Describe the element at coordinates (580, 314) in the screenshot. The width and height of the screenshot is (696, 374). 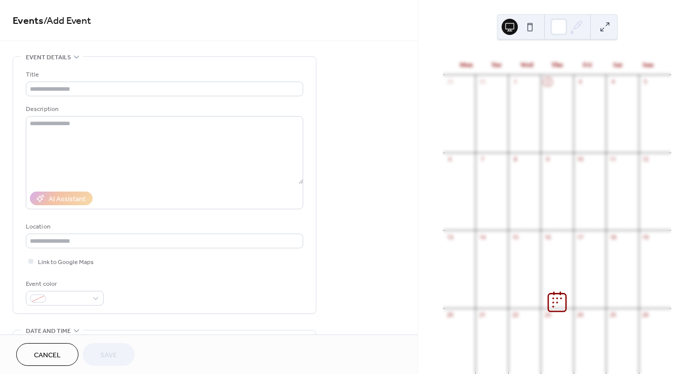
I see `div: 24` at that location.